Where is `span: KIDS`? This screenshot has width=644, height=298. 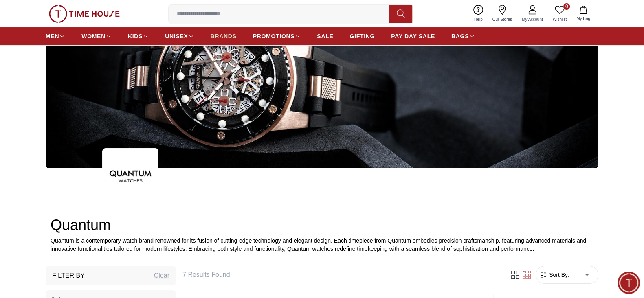 span: KIDS is located at coordinates (135, 36).